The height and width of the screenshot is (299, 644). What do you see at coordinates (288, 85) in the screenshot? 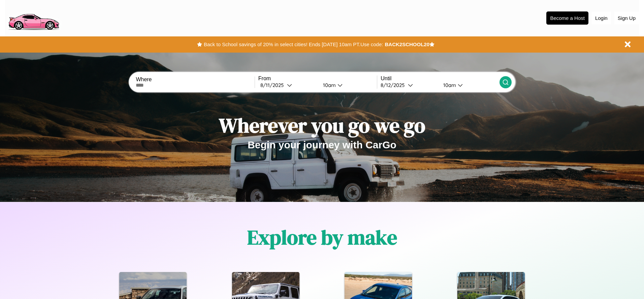
I see `button: 8/11/2025` at bounding box center [288, 85].